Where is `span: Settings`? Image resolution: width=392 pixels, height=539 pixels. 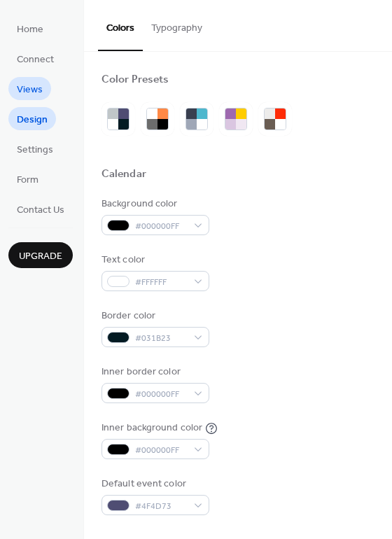 span: Settings is located at coordinates (35, 150).